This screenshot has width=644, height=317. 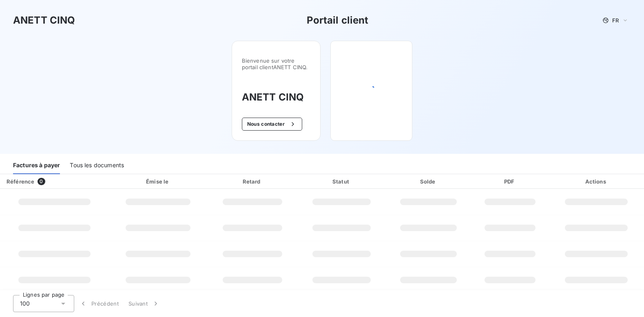 What do you see at coordinates (596, 181) in the screenshot?
I see `div: Actions` at bounding box center [596, 181].